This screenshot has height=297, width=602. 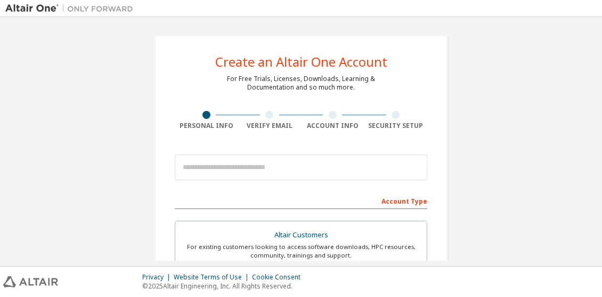 What do you see at coordinates (301, 83) in the screenshot?
I see `div: For Free Trials, Licenses, Downloads, Learning & Documentation and so much more.` at bounding box center [301, 83].